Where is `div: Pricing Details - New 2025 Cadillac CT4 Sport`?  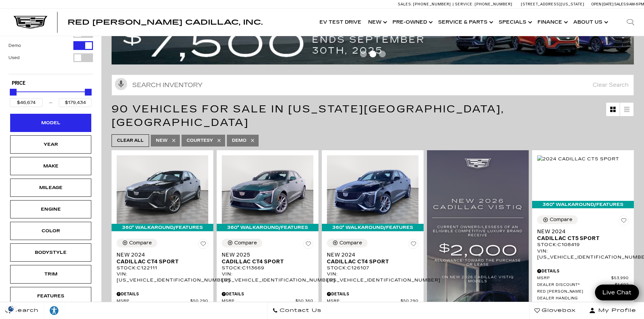 div: Pricing Details - New 2025 Cadillac CT4 Sport is located at coordinates (267, 294).